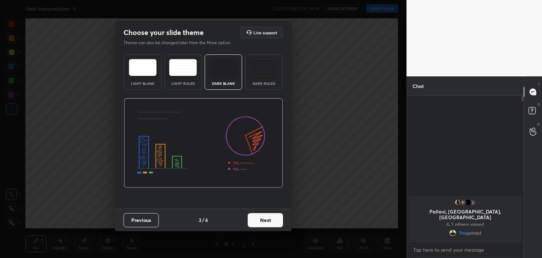 The image size is (542, 258). I want to click on img: 6f4578c4c6224cea84386ccc78b3bfca.jpg, so click(453, 233).